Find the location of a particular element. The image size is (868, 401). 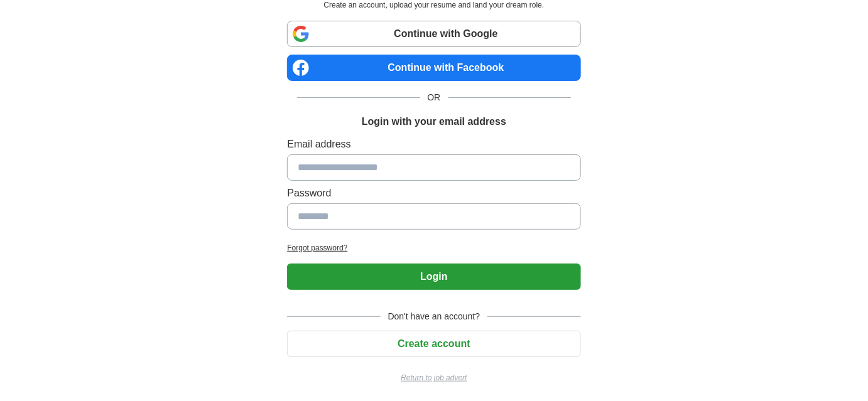

a: Return to job advert is located at coordinates (434, 378).